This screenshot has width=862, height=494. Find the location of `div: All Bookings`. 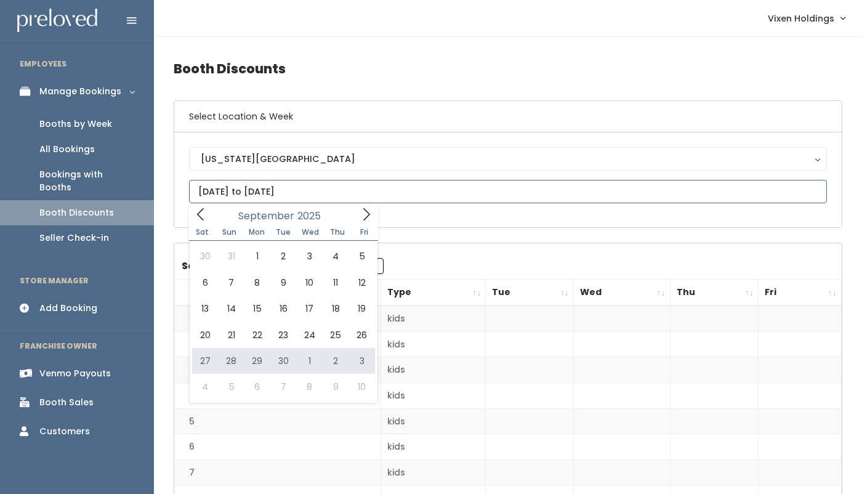

div: All Bookings is located at coordinates (67, 149).